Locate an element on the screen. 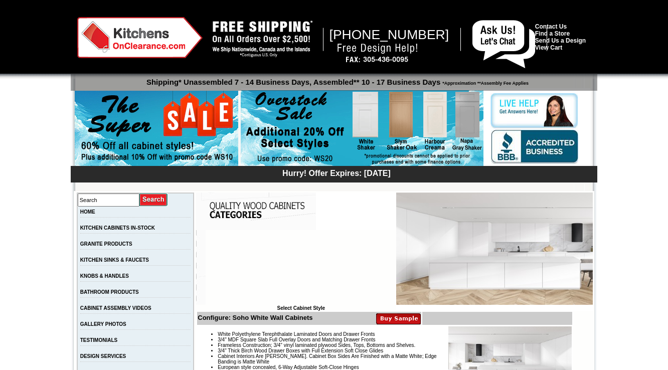 The image size is (668, 370). b: Configure: Soho White Wall Cabinets is located at coordinates (255, 317).